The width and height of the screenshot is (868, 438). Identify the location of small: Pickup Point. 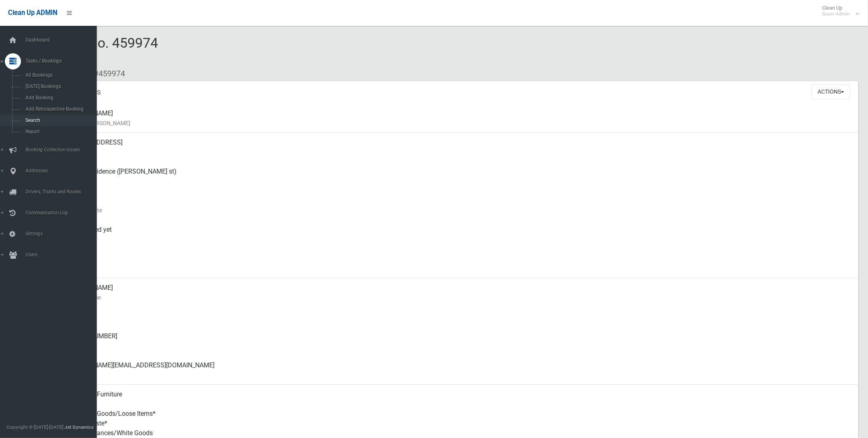
(458, 181).